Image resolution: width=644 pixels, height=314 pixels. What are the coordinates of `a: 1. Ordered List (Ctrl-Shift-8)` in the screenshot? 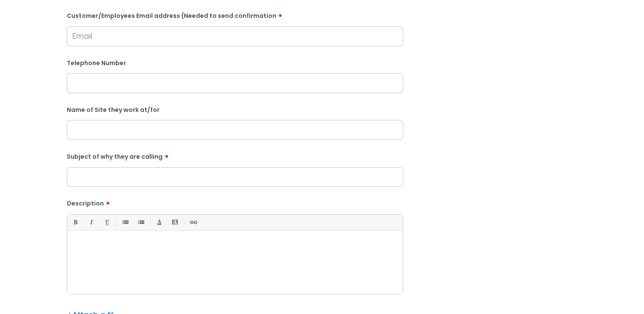 It's located at (141, 222).